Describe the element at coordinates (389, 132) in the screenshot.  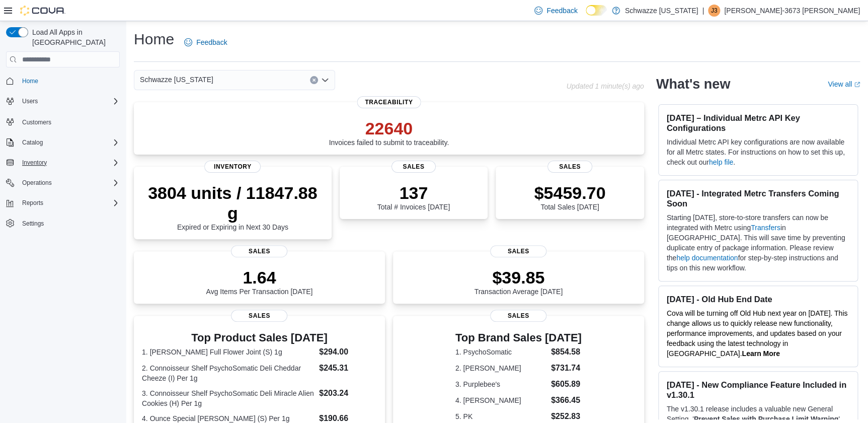
I see `div: Invoices failed to submit to traceability.` at that location.